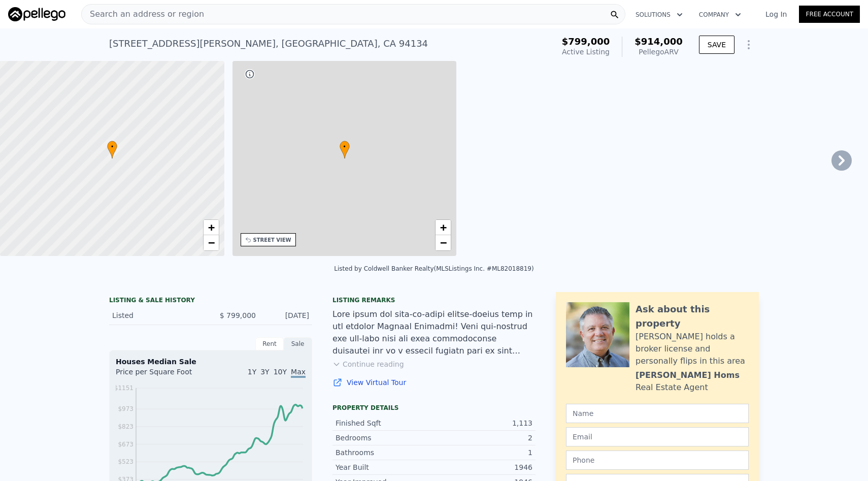  I want to click on div: Listing remarks, so click(434, 300).